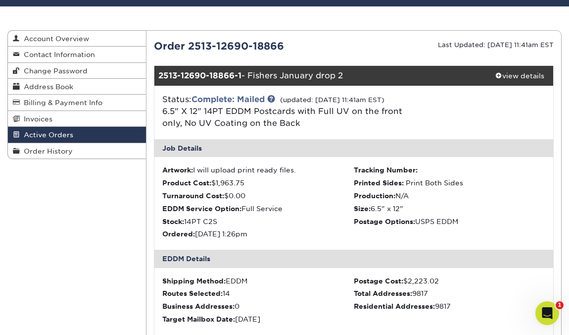 This screenshot has height=335, width=569. I want to click on a: 6.5" X 12" 14PT EDDM Postcards with Full UV on the front only, No UV Coating on the Back, so click(282, 117).